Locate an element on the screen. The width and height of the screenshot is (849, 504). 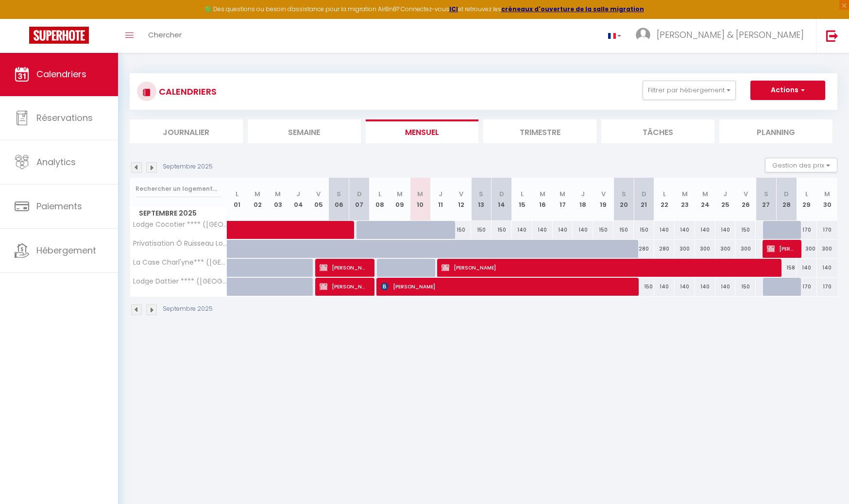
div: 280 is located at coordinates (665, 249).